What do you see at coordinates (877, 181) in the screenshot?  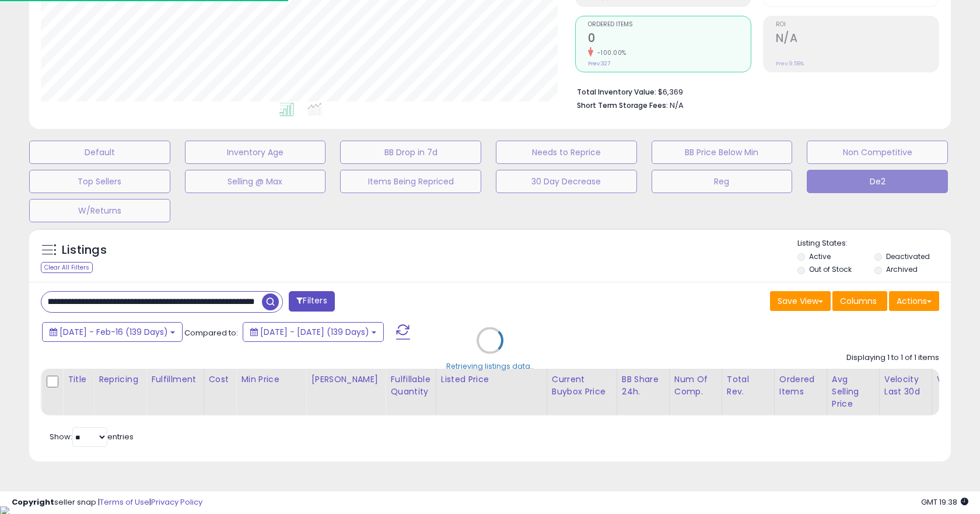 I see `button: De2` at bounding box center [877, 181].